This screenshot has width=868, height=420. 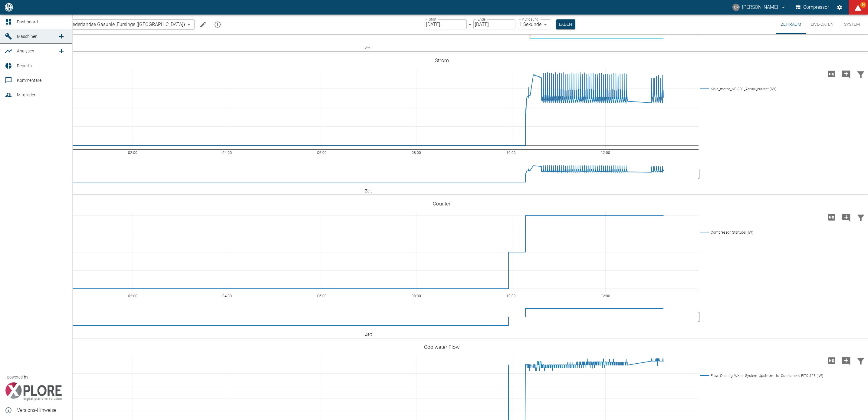 What do you see at coordinates (813, 7) in the screenshot?
I see `button: Compressor` at bounding box center [813, 7].